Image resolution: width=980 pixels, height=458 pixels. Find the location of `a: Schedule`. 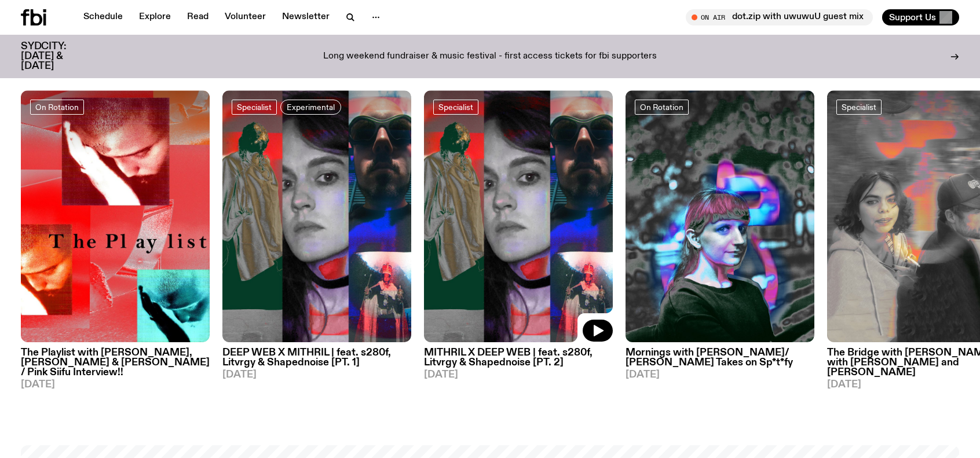

a: Schedule is located at coordinates (103, 17).